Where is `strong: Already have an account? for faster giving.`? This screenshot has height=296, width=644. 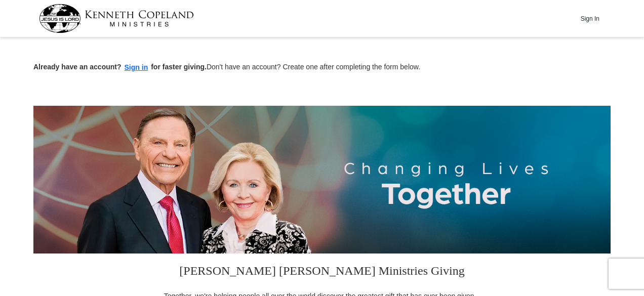
strong: Already have an account? for faster giving. is located at coordinates (120, 67).